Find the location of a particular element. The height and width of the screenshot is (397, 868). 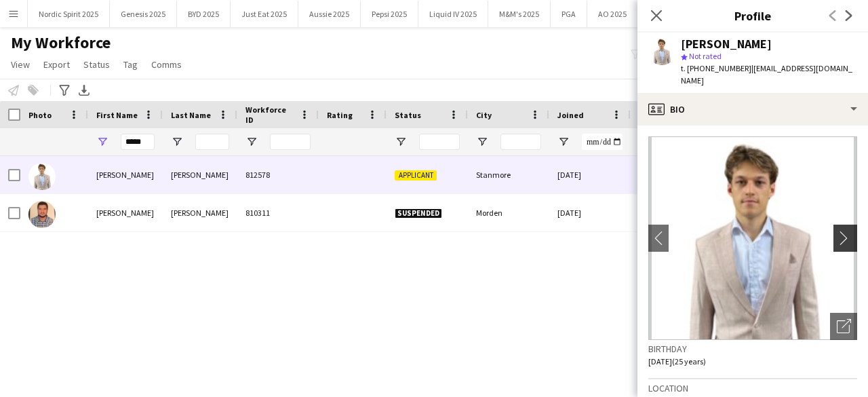

a: View is located at coordinates (21, 65).